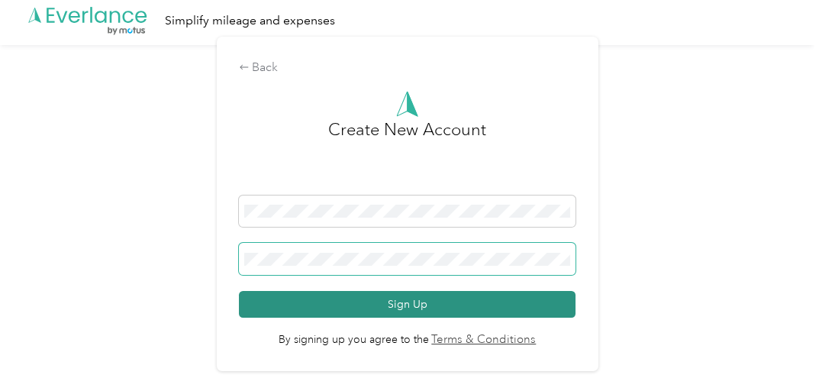 This screenshot has height=375, width=822. What do you see at coordinates (407, 333) in the screenshot?
I see `span: By signing up you agree to the` at bounding box center [407, 333].